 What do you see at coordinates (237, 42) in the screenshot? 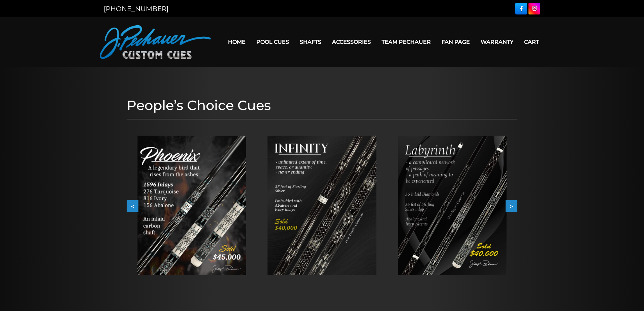
I see `a: Home` at bounding box center [237, 42].